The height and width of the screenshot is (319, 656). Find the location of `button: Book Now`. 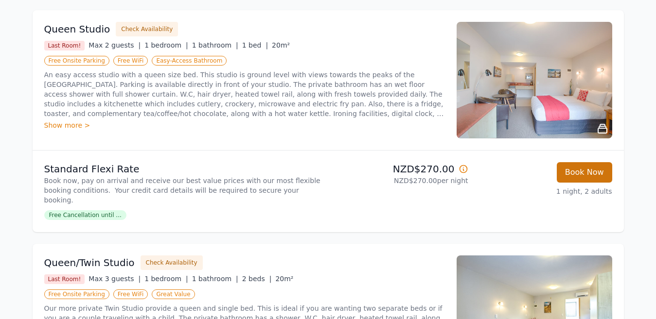

button: Book Now is located at coordinates (584, 173).